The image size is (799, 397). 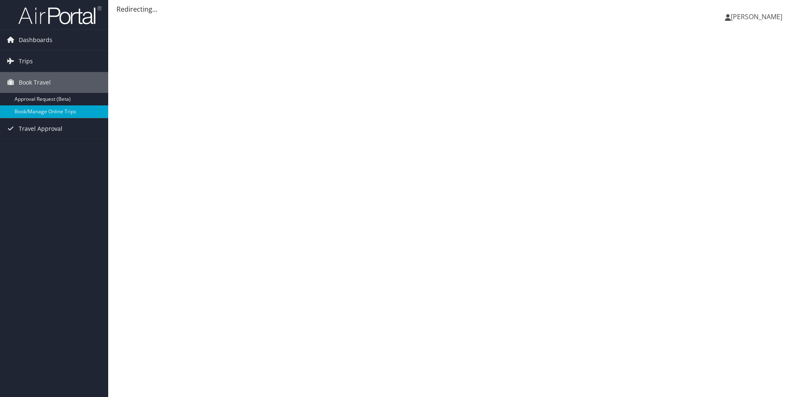 I want to click on img: airportal-logo.png, so click(x=60, y=15).